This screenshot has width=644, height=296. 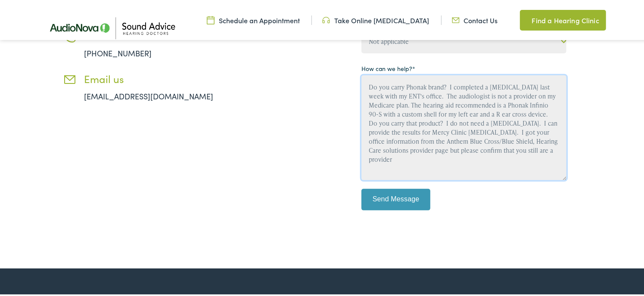 What do you see at coordinates (524, 19) in the screenshot?
I see `img: Map pin icon in a unique green color, indicating location-related features or services.` at bounding box center [524, 19].